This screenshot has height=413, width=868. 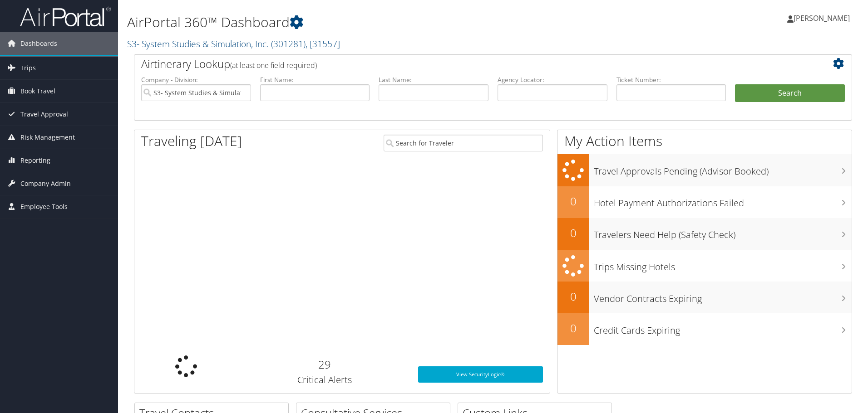 What do you see at coordinates (371, 22) in the screenshot?
I see `h1: AirPortal 360™ Dashboard` at bounding box center [371, 22].